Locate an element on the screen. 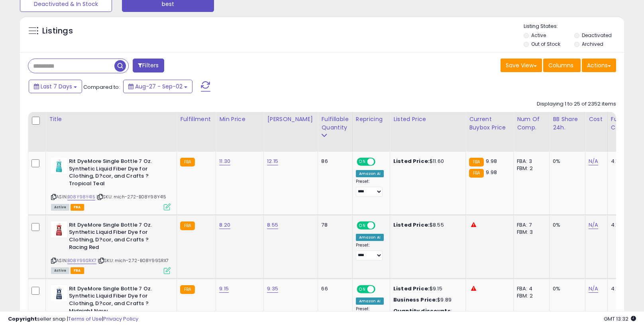  div: Fulfillment Cost is located at coordinates (626, 123).